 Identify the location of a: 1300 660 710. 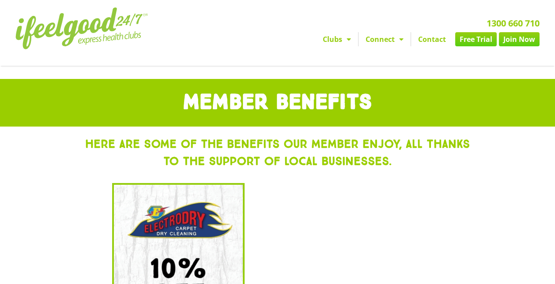
(513, 23).